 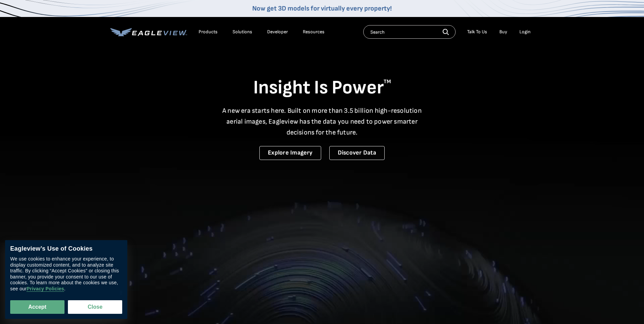 I want to click on a: Discover Data, so click(x=357, y=153).